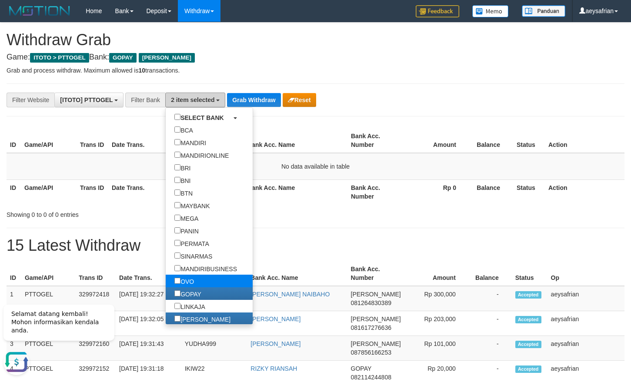  Describe the element at coordinates (528, 295) in the screenshot. I see `span: Accepted` at that location.